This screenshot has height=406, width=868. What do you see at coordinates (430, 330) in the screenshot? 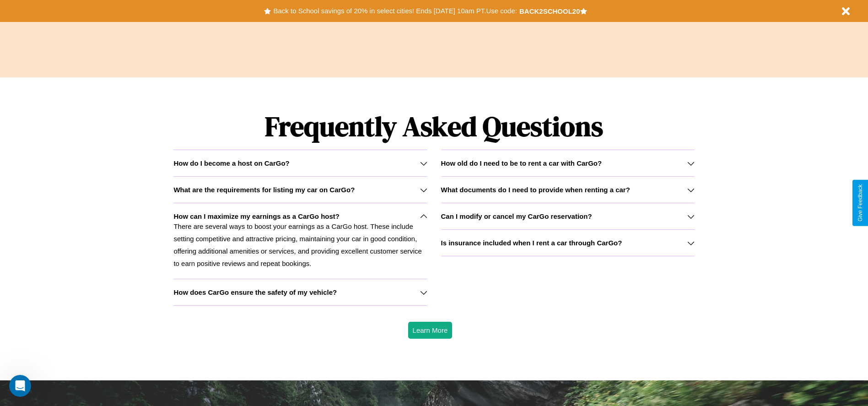
I see `button: Learn More` at bounding box center [430, 330].